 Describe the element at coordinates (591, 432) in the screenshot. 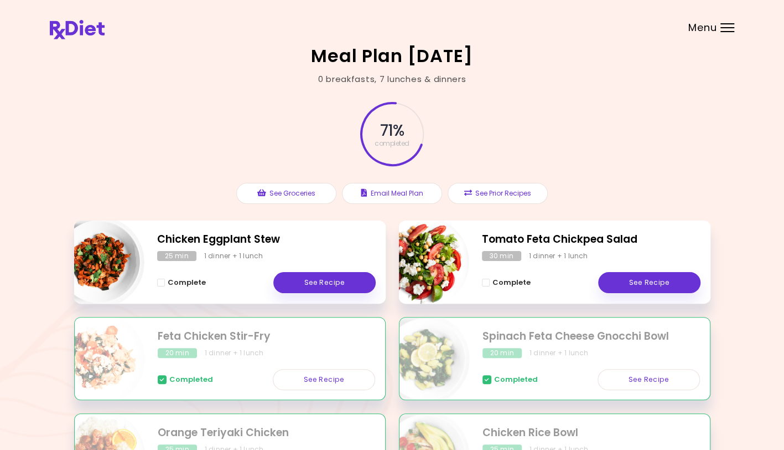

I see `h2: Chicken Rice Bowl` at that location.